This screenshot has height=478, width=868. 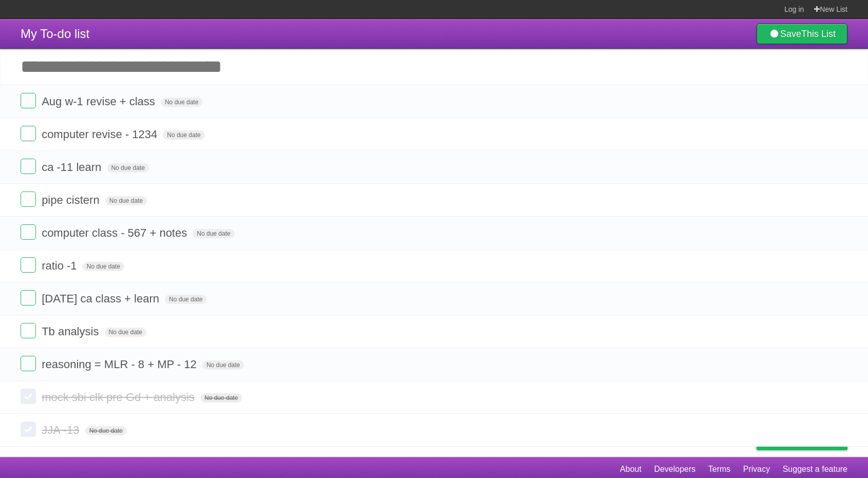 I want to click on span: ca -11 learn, so click(x=72, y=167).